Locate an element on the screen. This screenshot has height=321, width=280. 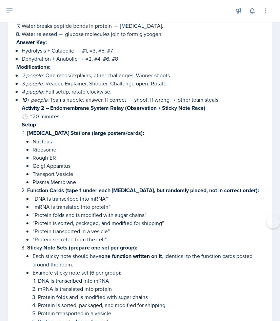
p: DNA is transcribed into mRNA is located at coordinates (151, 280).